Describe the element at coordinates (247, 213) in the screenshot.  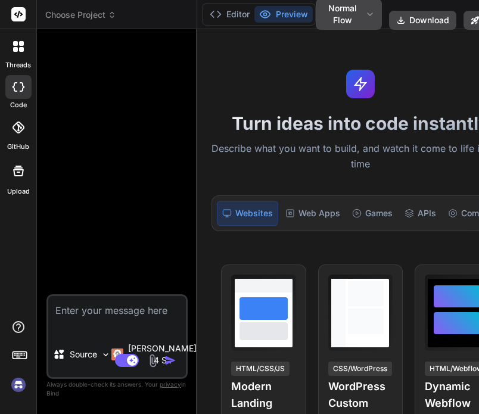
I see `div: Websites` at that location.